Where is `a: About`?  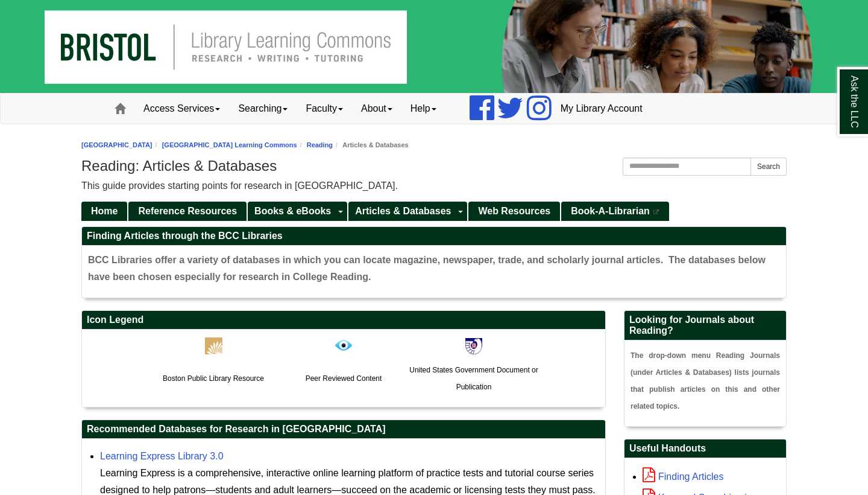 a: About is located at coordinates (377, 109).